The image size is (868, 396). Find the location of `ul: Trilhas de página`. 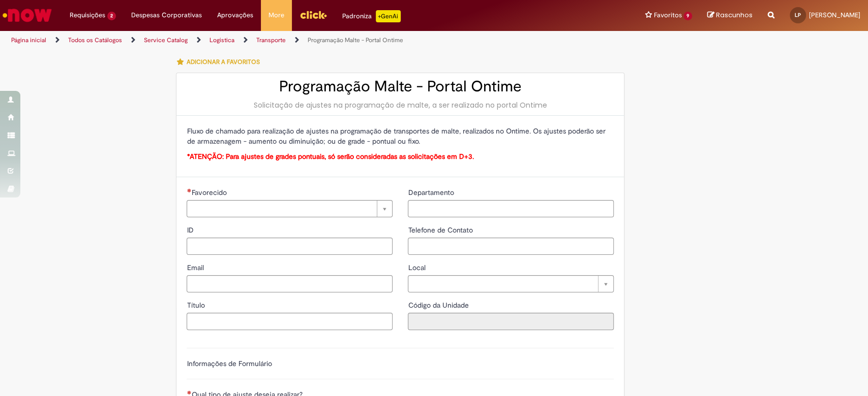

ul: Trilhas de página is located at coordinates (289, 40).